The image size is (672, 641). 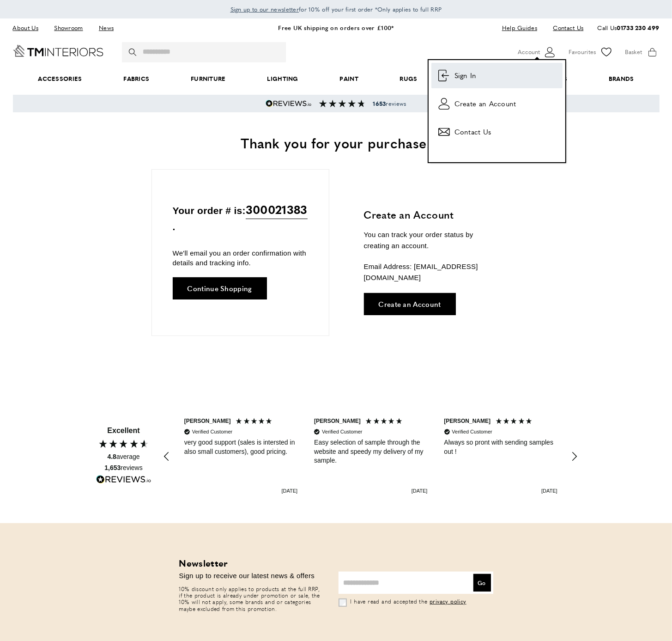 I want to click on button: Search, so click(x=133, y=52).